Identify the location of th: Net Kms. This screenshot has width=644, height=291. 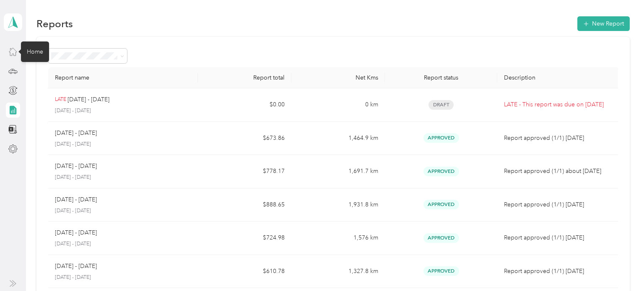
(338, 78).